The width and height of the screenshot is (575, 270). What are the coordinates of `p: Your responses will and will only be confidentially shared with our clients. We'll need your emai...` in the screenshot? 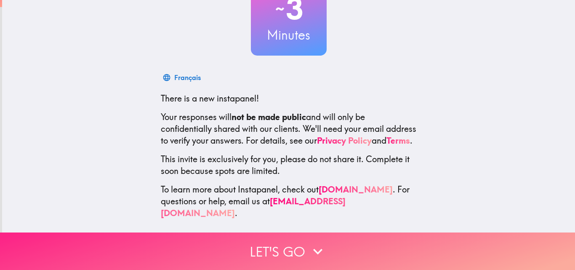 It's located at (289, 129).